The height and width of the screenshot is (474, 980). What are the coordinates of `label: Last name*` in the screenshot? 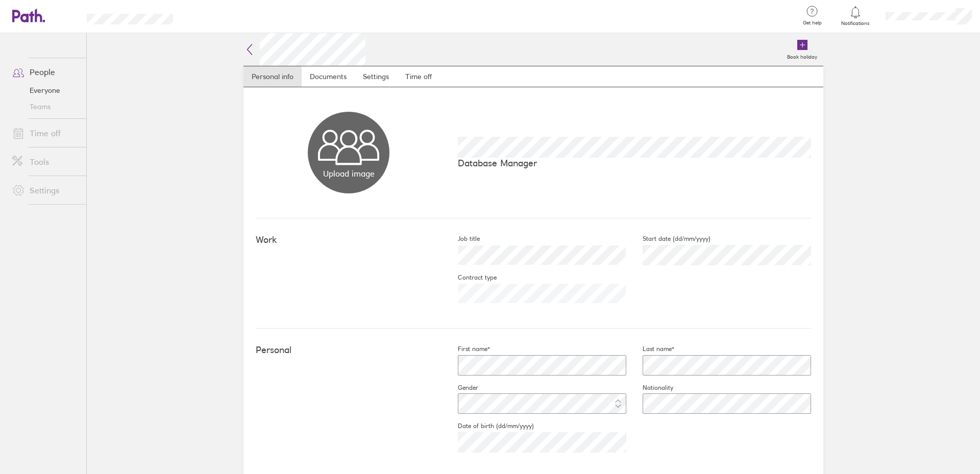 It's located at (650, 349).